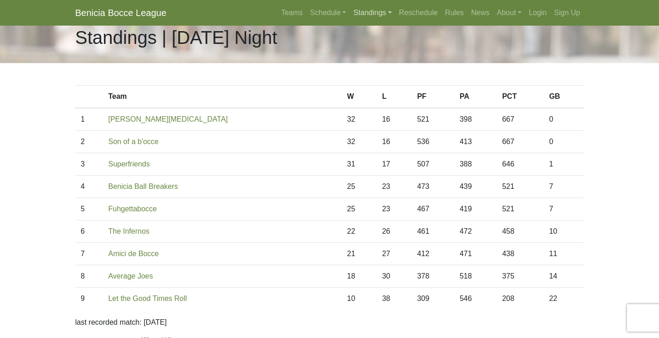  Describe the element at coordinates (394, 299) in the screenshot. I see `td: 38` at that location.